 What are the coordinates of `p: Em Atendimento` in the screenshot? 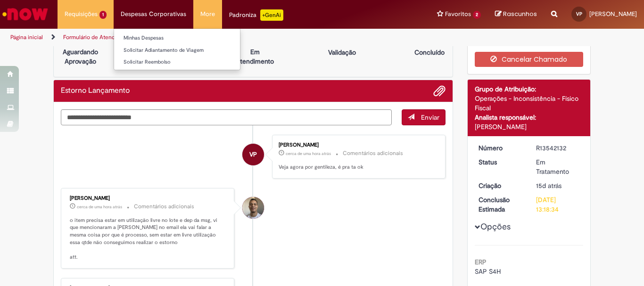 It's located at (255, 56).